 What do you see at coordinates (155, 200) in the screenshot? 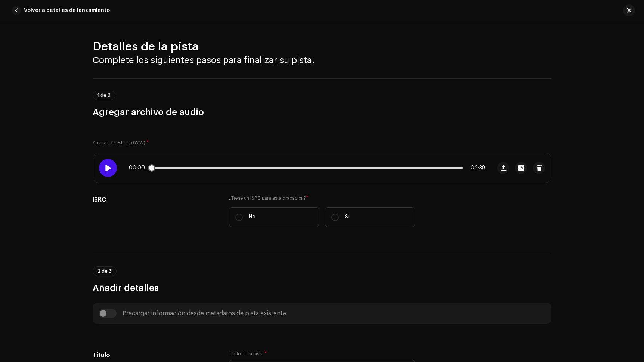
I see `h5: ISRC` at bounding box center [155, 200].